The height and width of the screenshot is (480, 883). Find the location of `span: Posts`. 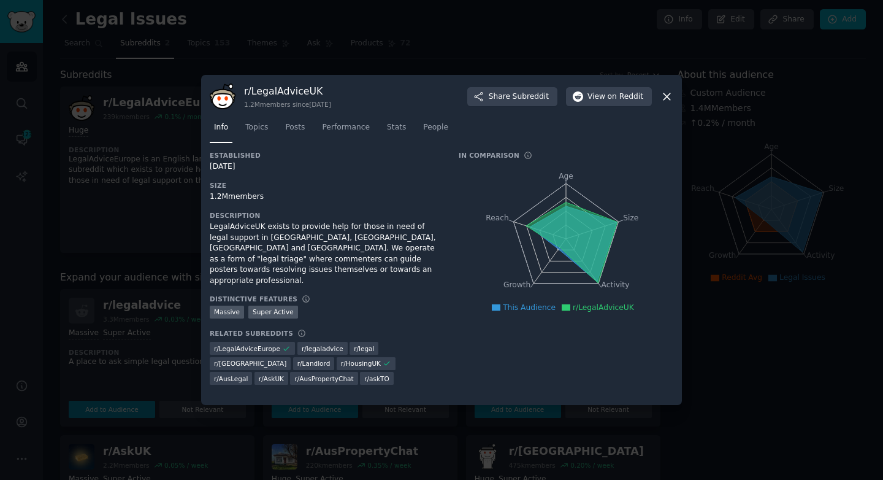

span: Posts is located at coordinates (295, 128).